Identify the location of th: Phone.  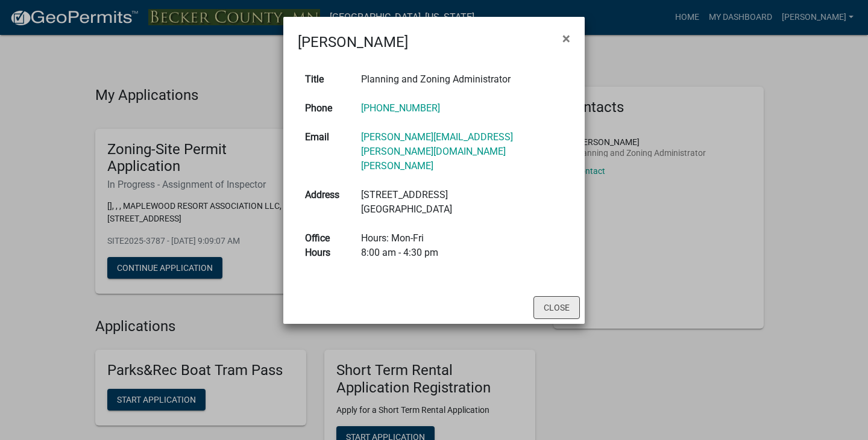
(325, 108).